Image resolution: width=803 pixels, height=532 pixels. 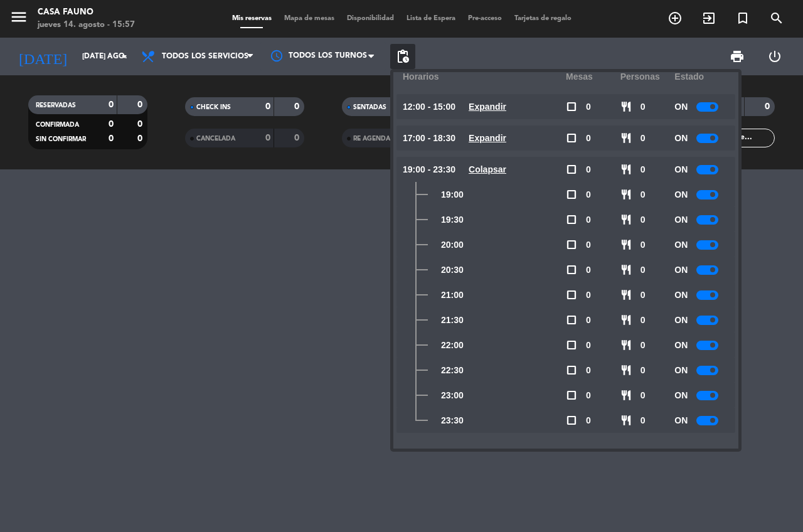 I want to click on span: Disponibilidad, so click(x=370, y=18).